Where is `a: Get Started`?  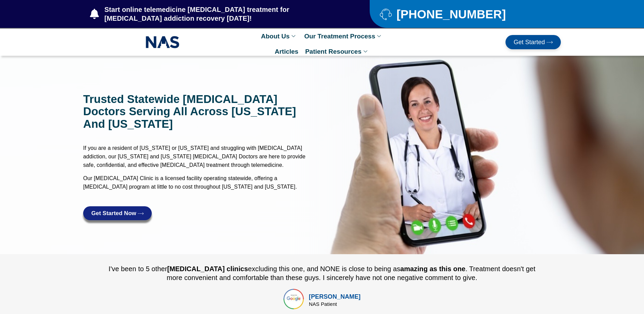 a: Get Started is located at coordinates (533, 42).